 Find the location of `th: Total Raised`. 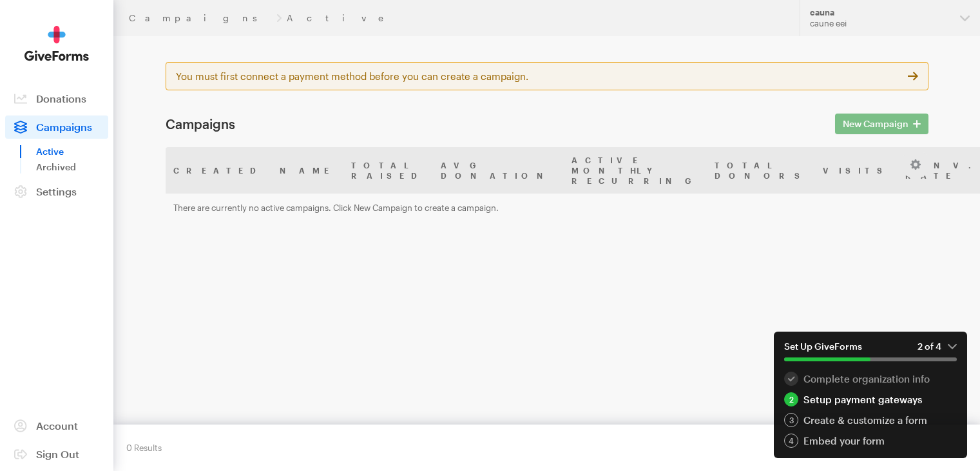

th: Total Raised is located at coordinates (388, 170).